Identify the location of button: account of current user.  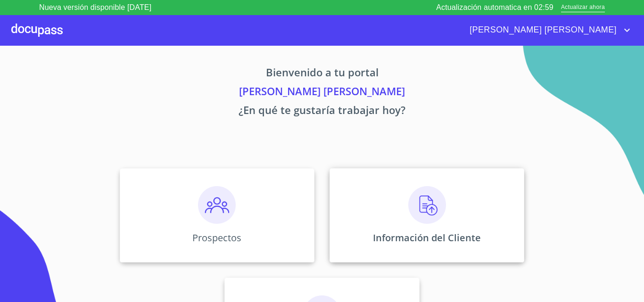
(547, 30).